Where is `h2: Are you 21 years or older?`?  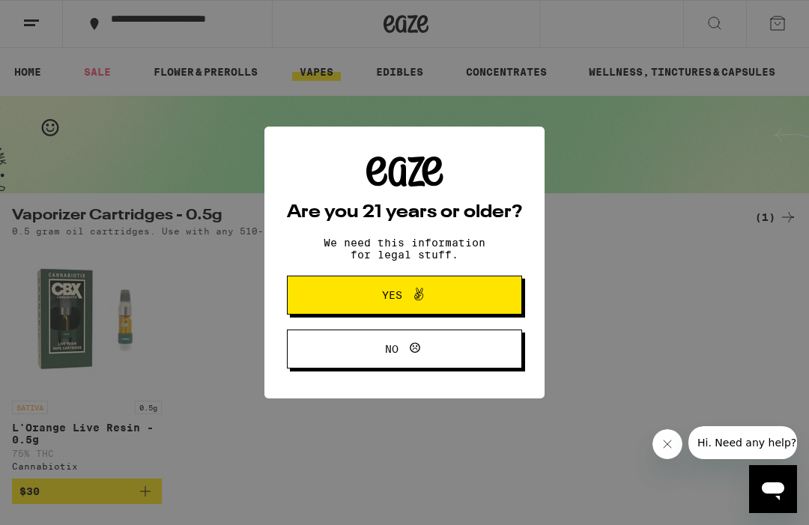 h2: Are you 21 years or older? is located at coordinates (405, 213).